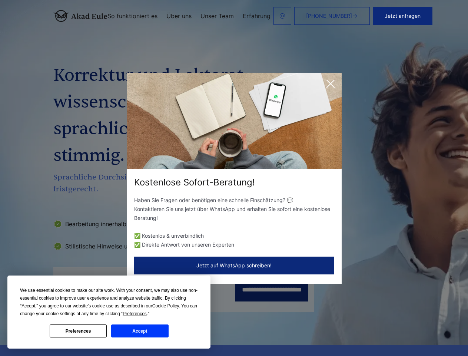 The image size is (468, 356). I want to click on p: Haben Sie Fragen oder benötigen eine schnelle Einschätzung? 💬 Kontaktieren Sie uns jetzt über Wha..., so click(234, 209).